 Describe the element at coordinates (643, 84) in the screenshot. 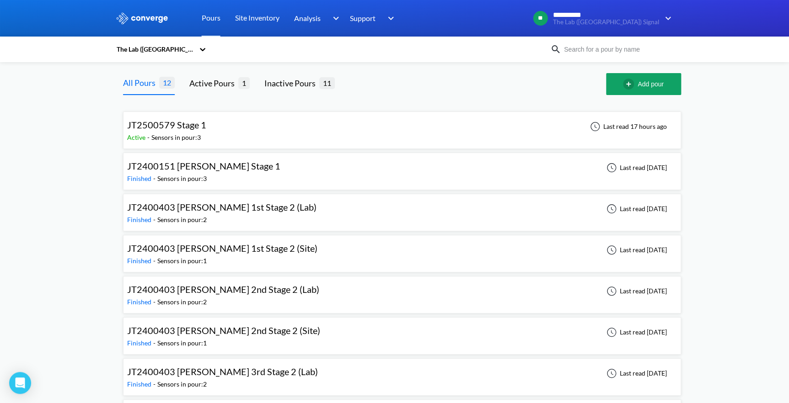

I see `button: Add pour` at that location.